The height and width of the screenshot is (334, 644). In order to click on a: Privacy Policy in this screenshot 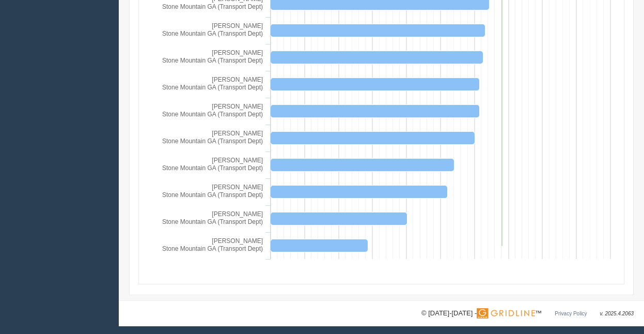, I will do `click(571, 313)`.